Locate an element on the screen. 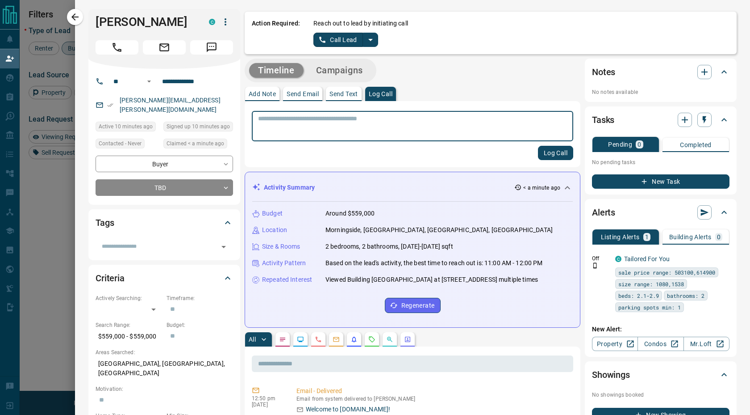 Image resolution: width=750 pixels, height=415 pixels. span: Call is located at coordinates (117, 47).